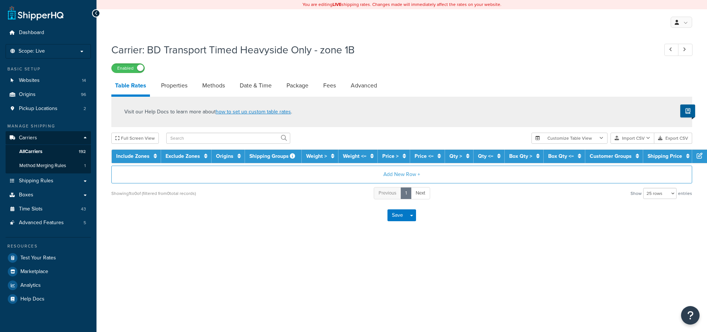 The image size is (707, 332). What do you see at coordinates (48, 166) in the screenshot?
I see `li: Method Merging Rules` at bounding box center [48, 166].